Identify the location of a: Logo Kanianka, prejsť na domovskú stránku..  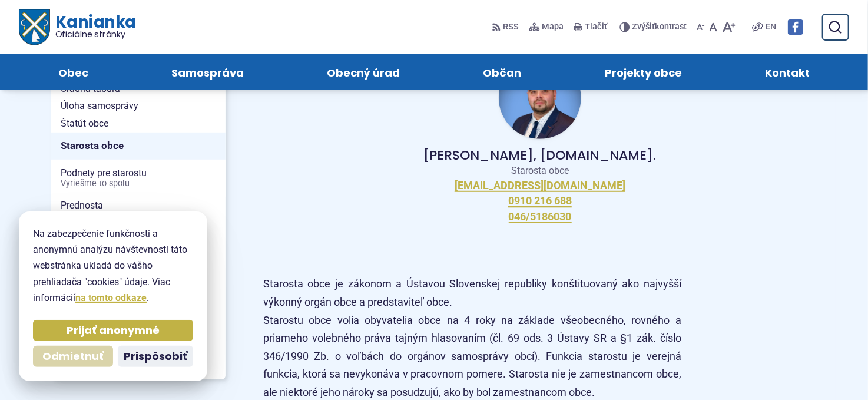
(77, 27).